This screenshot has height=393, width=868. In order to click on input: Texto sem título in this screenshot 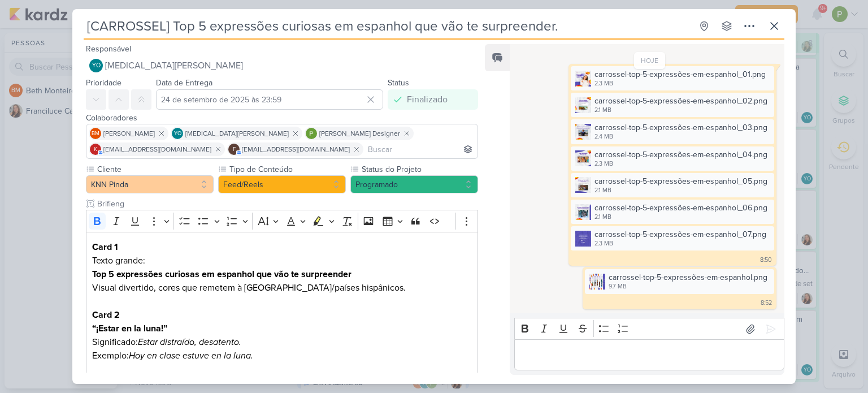, I will do `click(287, 204)`.